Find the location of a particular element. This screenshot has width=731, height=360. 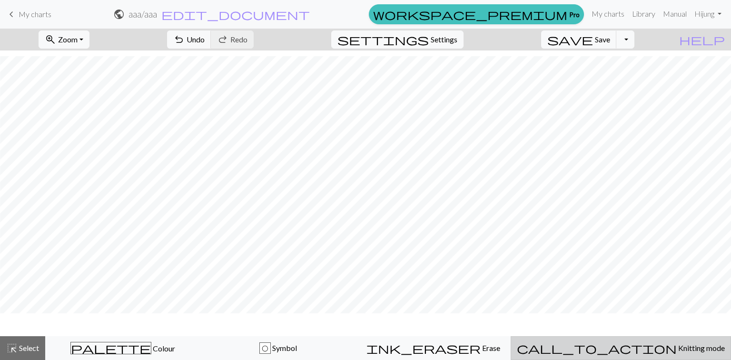

button: Erase is located at coordinates (433, 348).